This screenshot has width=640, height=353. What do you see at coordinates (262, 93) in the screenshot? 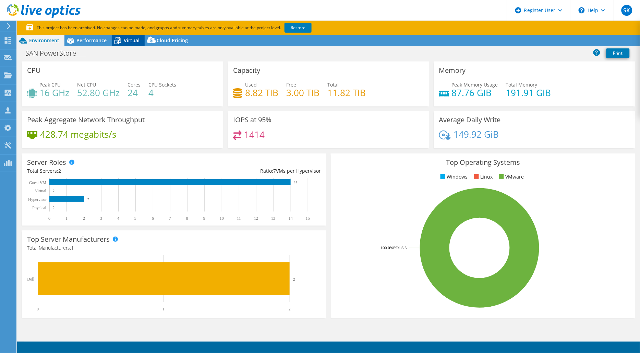
I see `h4: 8.82 TiB` at bounding box center [262, 93].